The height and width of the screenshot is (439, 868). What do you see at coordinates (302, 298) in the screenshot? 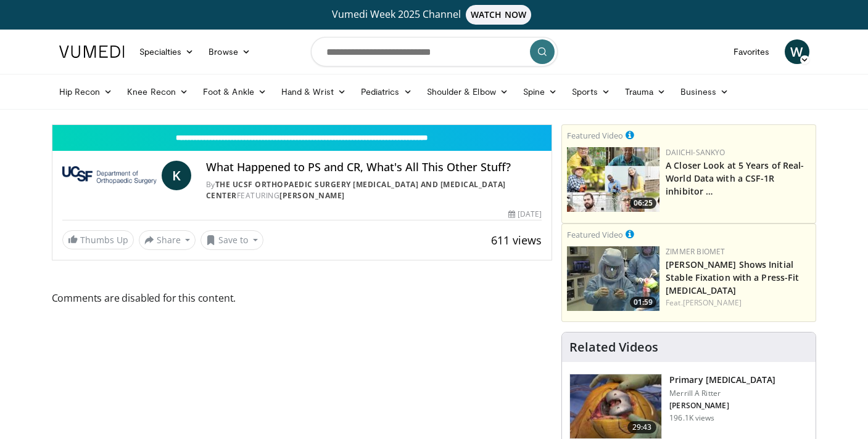
I see `span: Comments are disabled for this content.` at bounding box center [302, 298].